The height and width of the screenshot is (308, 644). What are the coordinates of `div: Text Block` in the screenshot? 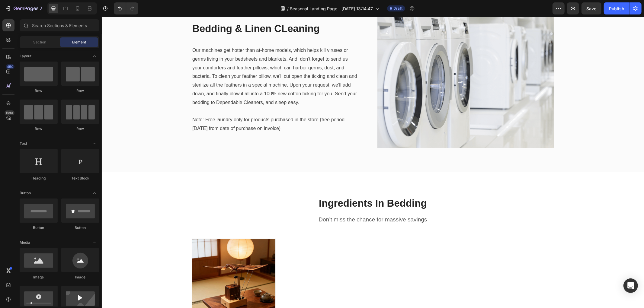 It's located at (80, 178).